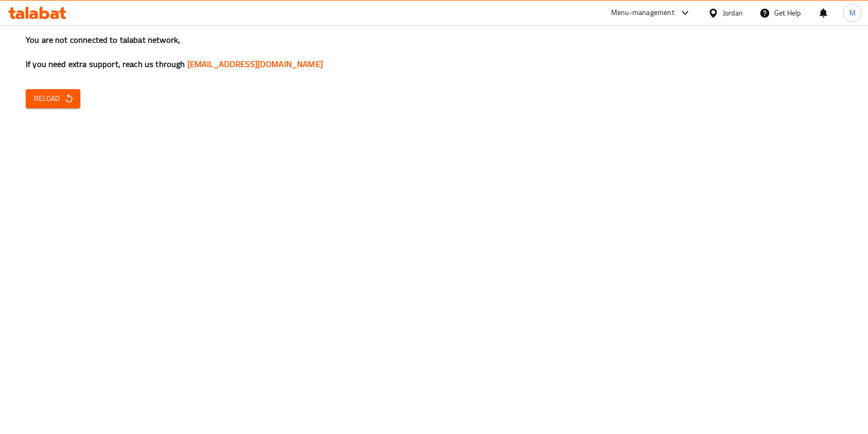 The width and height of the screenshot is (868, 434). What do you see at coordinates (642, 13) in the screenshot?
I see `div: Menu-management` at bounding box center [642, 13].